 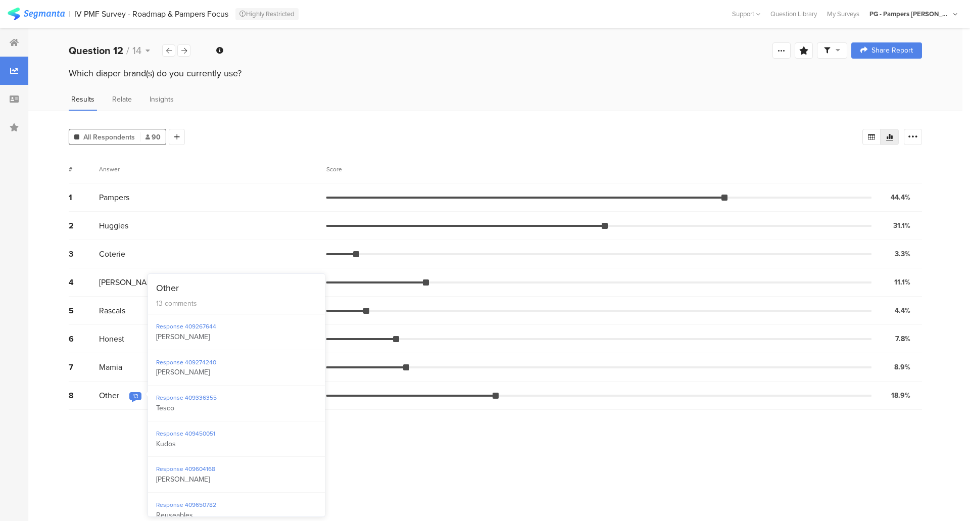 I want to click on span: Insights, so click(x=162, y=99).